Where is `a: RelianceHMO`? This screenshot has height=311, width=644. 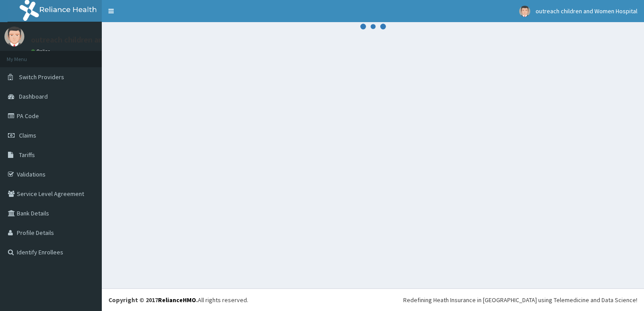
a: RelianceHMO is located at coordinates (177, 300).